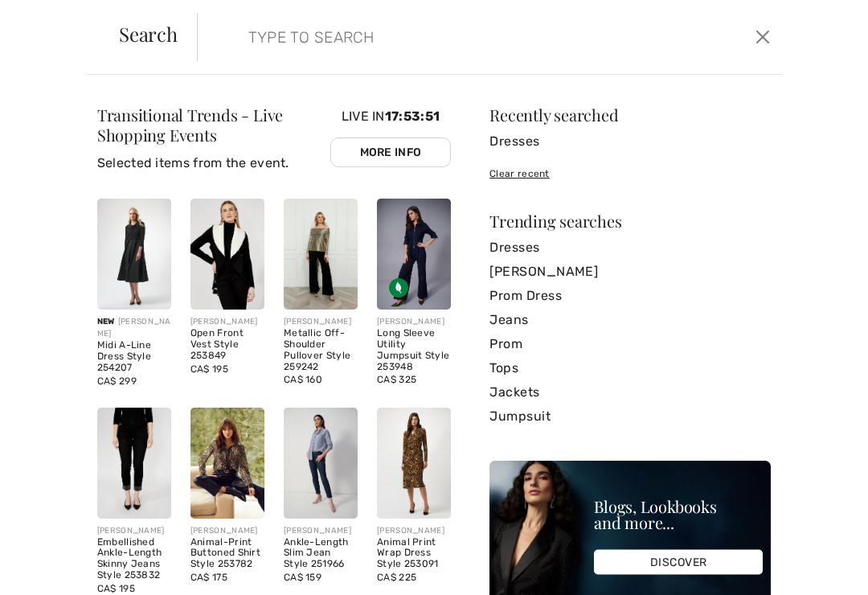  Describe the element at coordinates (414, 254) in the screenshot. I see `img: Long Sleeve Utility Jumpsuit Style 253948. Indigo` at that location.